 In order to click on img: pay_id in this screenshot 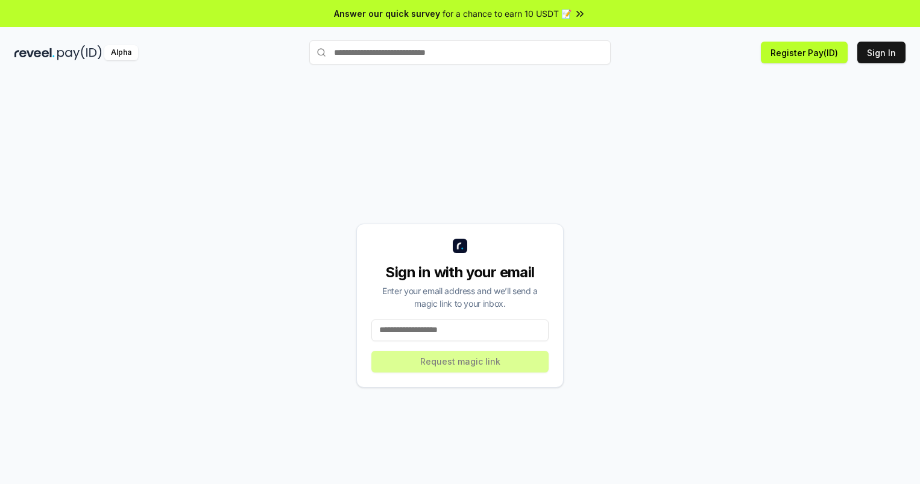, I will do `click(80, 52)`.